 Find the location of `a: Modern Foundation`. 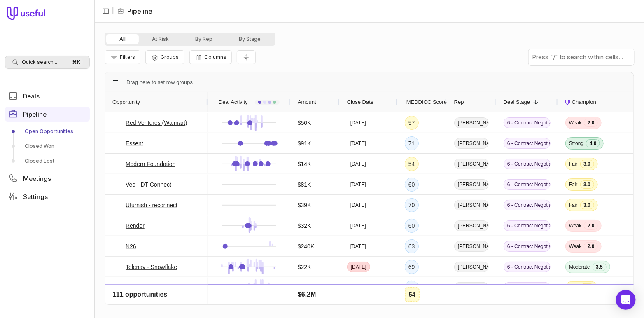

a: Modern Foundation is located at coordinates (150, 164).